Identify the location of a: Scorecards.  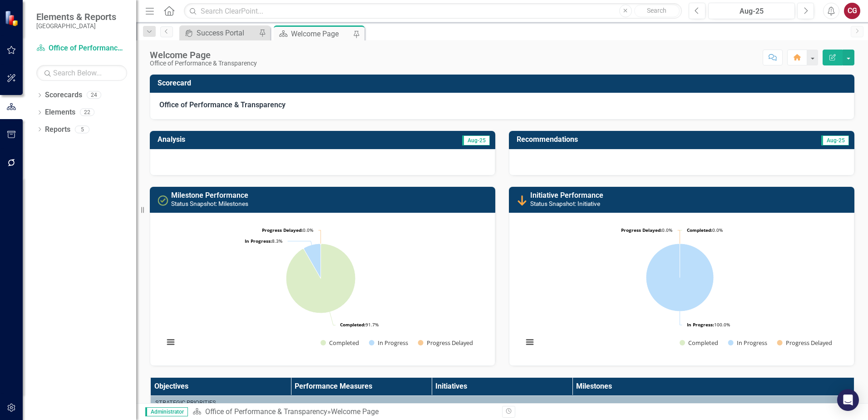
(63, 95).